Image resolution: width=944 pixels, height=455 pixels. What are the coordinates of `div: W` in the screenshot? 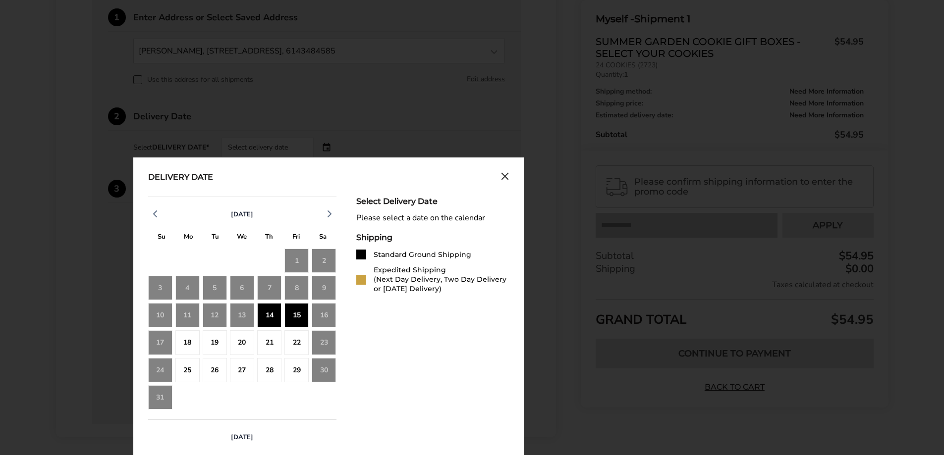 It's located at (242, 238).